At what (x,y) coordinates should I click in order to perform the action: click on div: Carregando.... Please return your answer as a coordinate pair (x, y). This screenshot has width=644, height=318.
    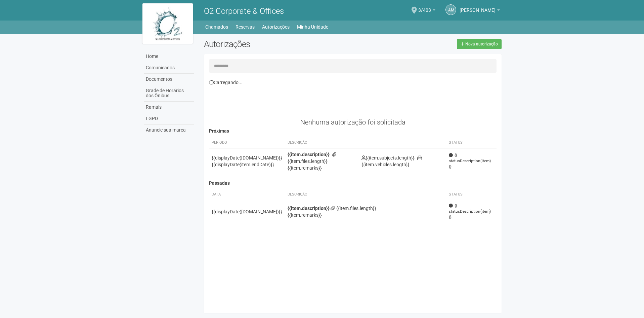
    Looking at the image, I should click on (353, 82).